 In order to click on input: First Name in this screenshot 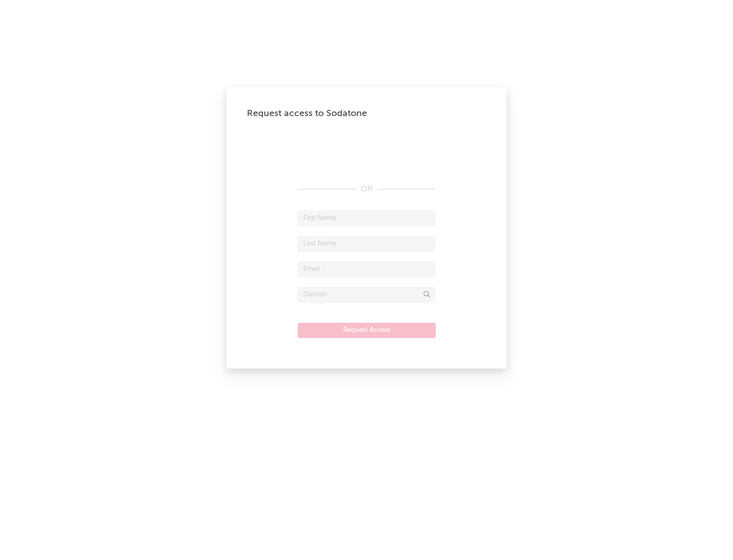, I will do `click(366, 218)`.